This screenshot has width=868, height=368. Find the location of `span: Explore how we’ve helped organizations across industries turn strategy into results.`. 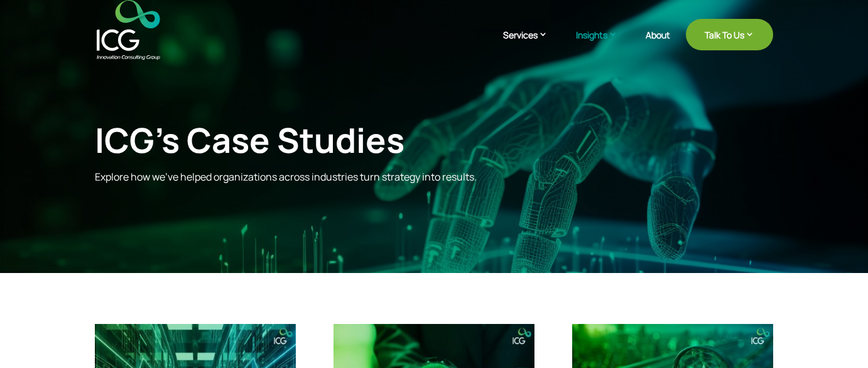

span: Explore how we’ve helped organizations across industries turn strategy into results. is located at coordinates (286, 177).